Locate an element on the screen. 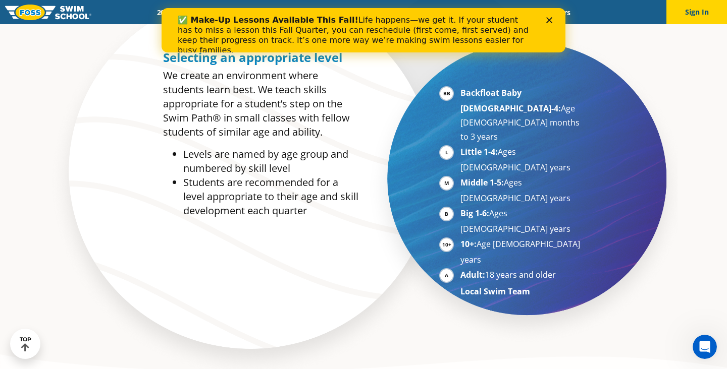  a: 2025 Calendar is located at coordinates (179, 12).